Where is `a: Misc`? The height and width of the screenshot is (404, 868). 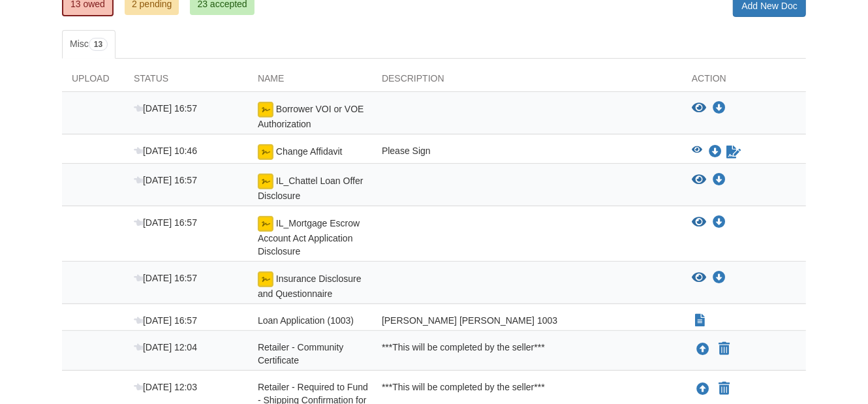
a: Misc is located at coordinates (89, 44).